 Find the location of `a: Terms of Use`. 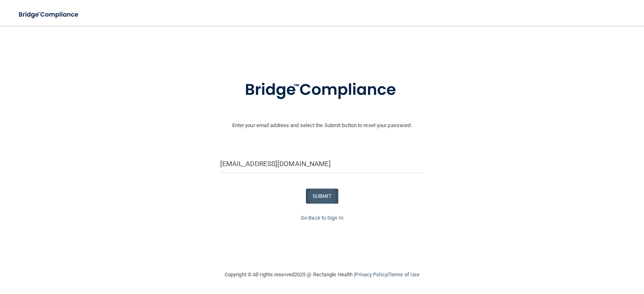

a: Terms of Use is located at coordinates (404, 274).